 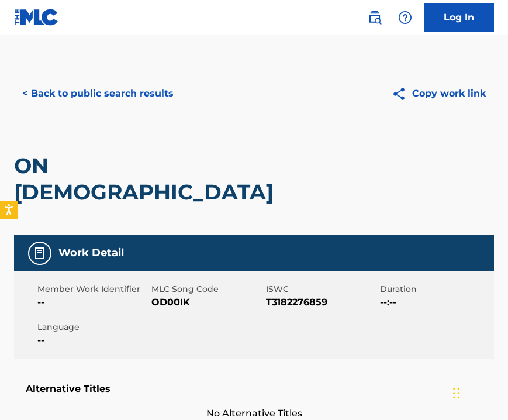 I want to click on div: Drag, so click(x=457, y=393).